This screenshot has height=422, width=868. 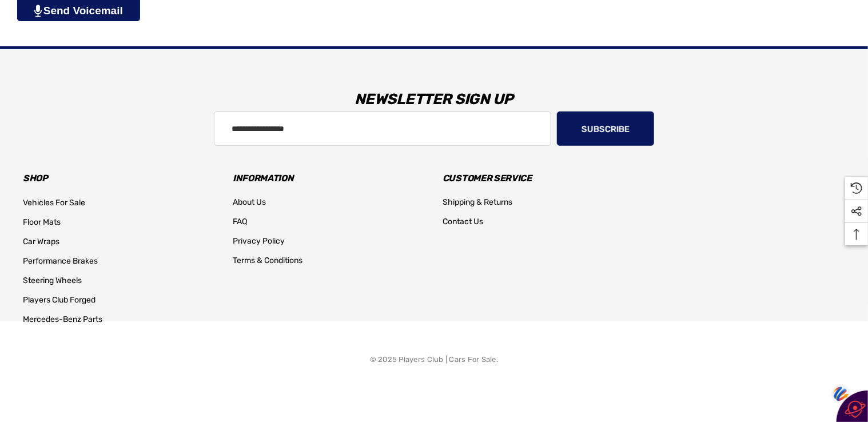 I want to click on a: Privacy Policy, so click(x=258, y=241).